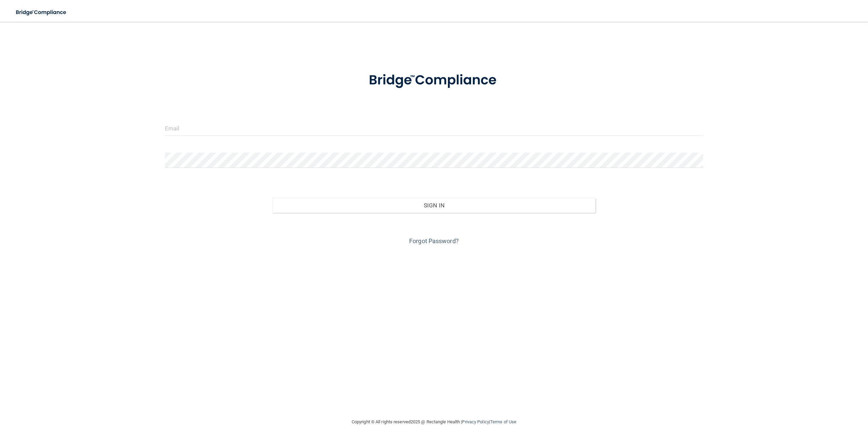  What do you see at coordinates (503, 421) in the screenshot?
I see `a: Terms of Use` at bounding box center [503, 421].